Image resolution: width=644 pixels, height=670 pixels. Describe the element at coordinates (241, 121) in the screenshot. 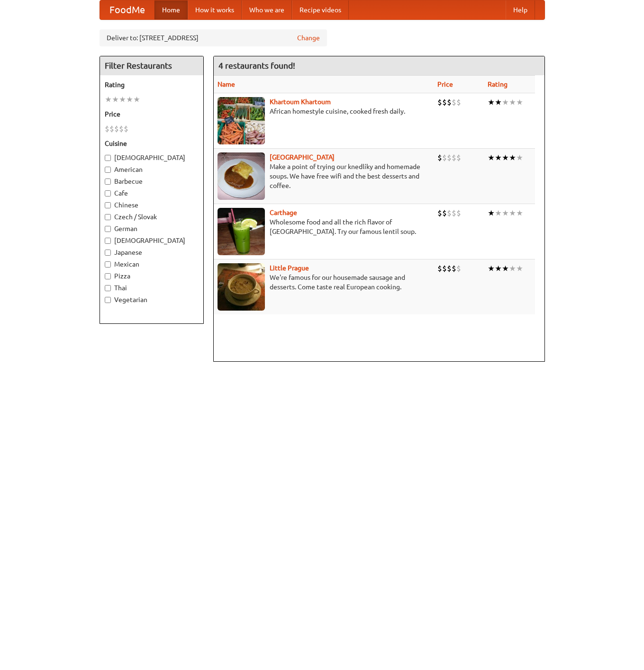

I see `img: khartoum.jpg` at that location.